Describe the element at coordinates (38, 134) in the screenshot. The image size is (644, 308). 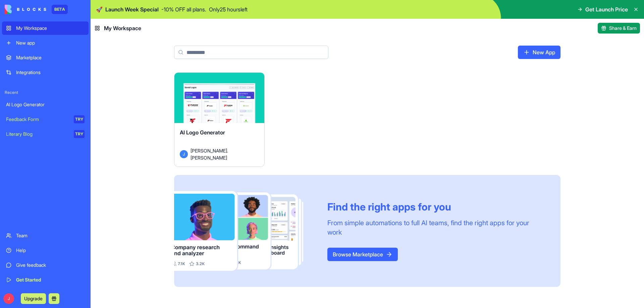
I see `div: Literary Blog` at that location.